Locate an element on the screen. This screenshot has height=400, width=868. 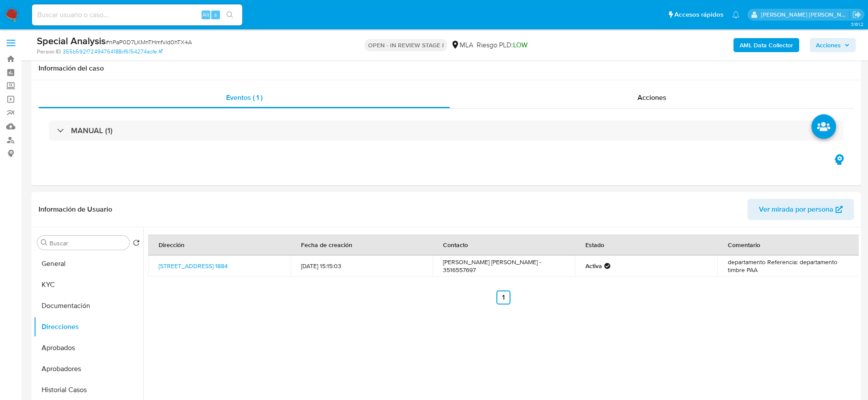
th: Contacto is located at coordinates (504, 245).